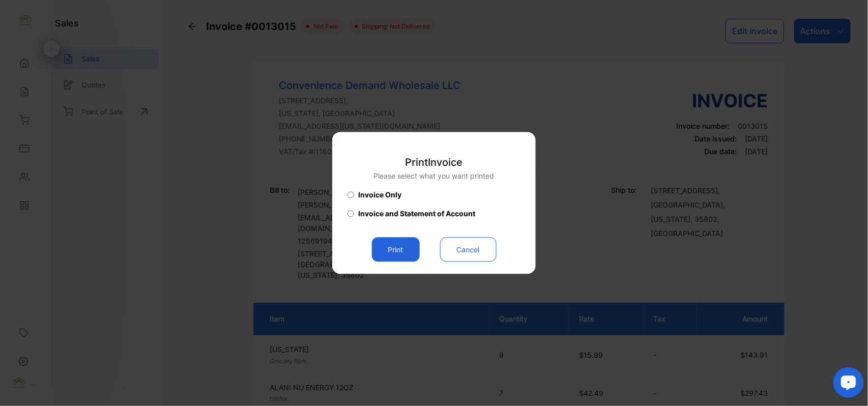  Describe the element at coordinates (417, 213) in the screenshot. I see `span: Invoice and Statement of Account` at that location.